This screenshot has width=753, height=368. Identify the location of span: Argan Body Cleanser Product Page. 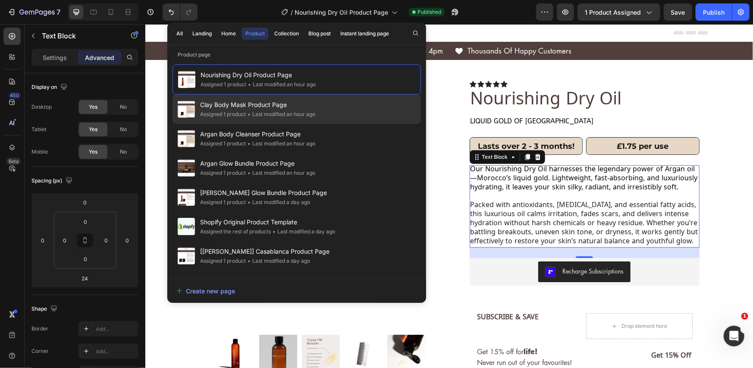
(258, 134).